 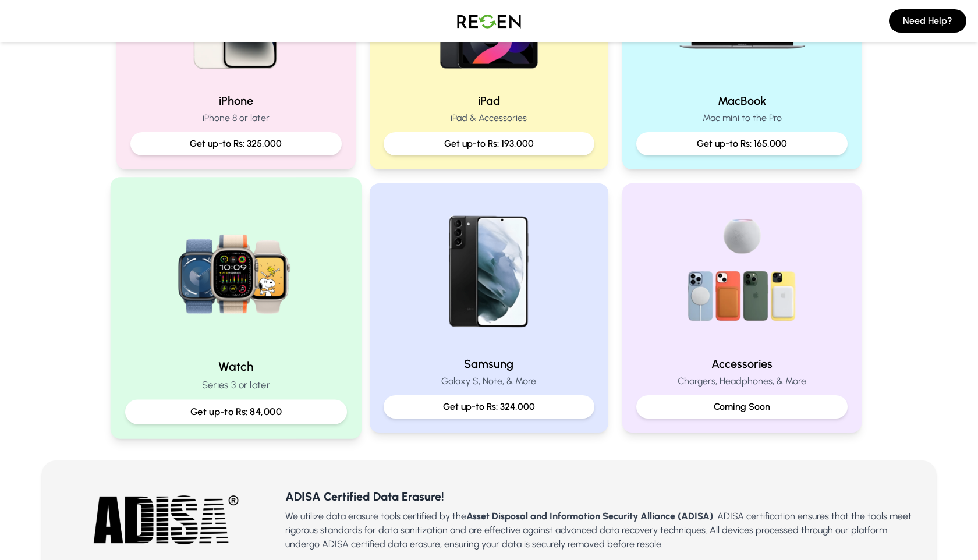 What do you see at coordinates (489, 118) in the screenshot?
I see `p: iPad & Accessories` at bounding box center [489, 118].